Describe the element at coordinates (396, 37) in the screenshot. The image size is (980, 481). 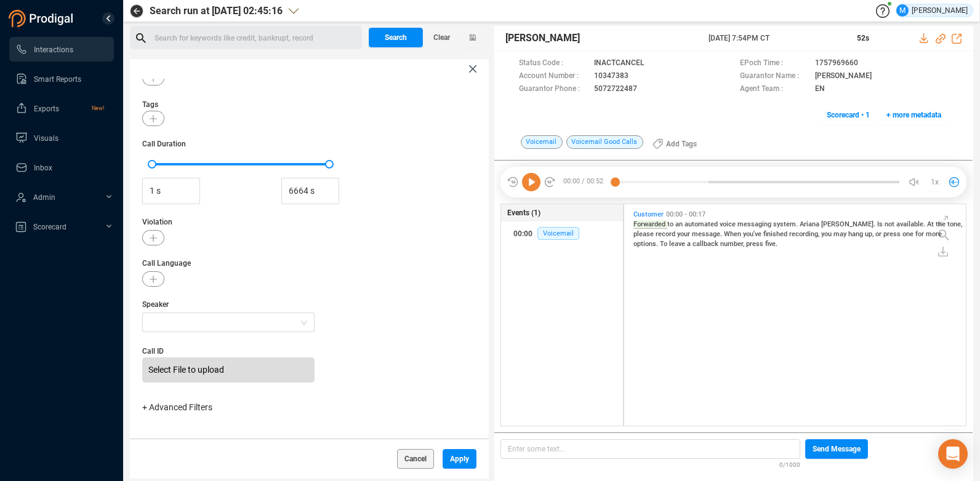
I see `span: Search` at that location.